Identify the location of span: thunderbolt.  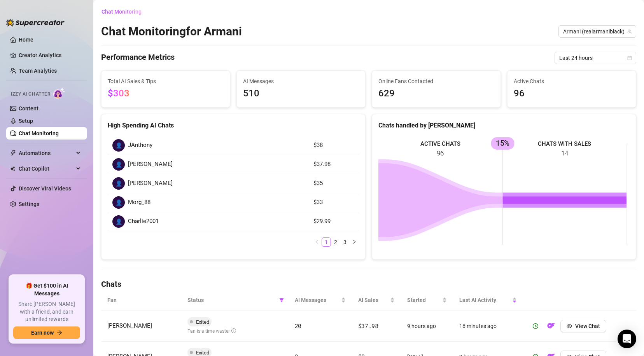
(13, 153).